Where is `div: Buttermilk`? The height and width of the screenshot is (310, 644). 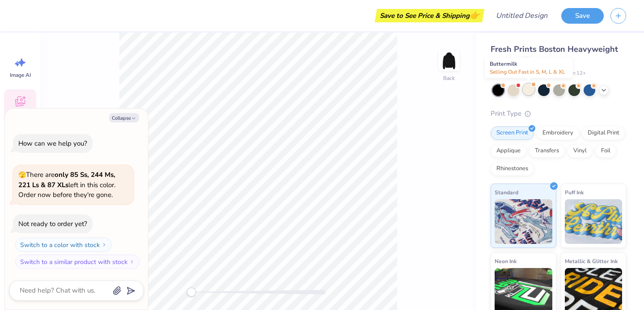
div: Buttermilk is located at coordinates (529, 68).